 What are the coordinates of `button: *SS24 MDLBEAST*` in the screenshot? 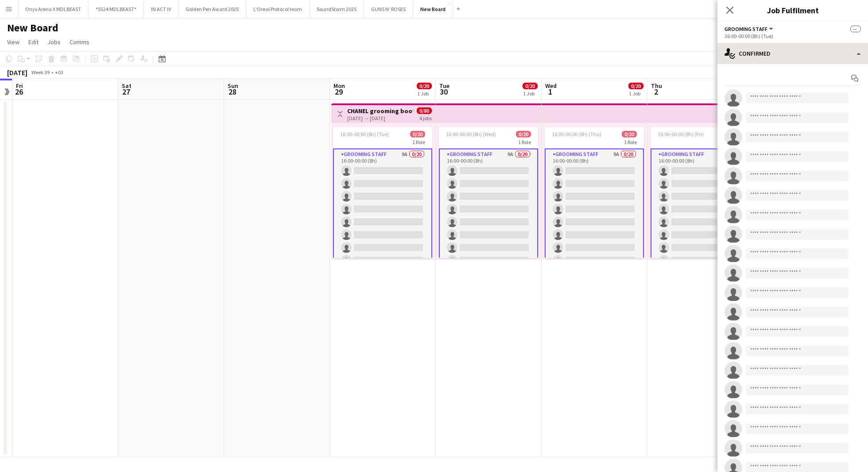 It's located at (116, 8).